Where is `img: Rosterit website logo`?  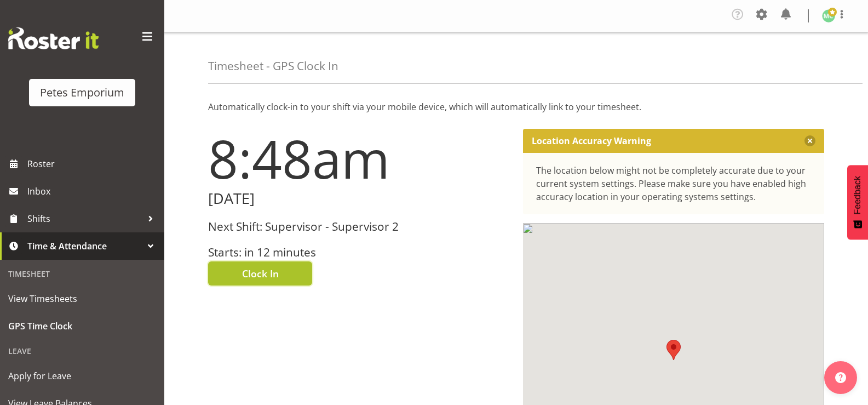
img: Rosterit website logo is located at coordinates (53, 38).